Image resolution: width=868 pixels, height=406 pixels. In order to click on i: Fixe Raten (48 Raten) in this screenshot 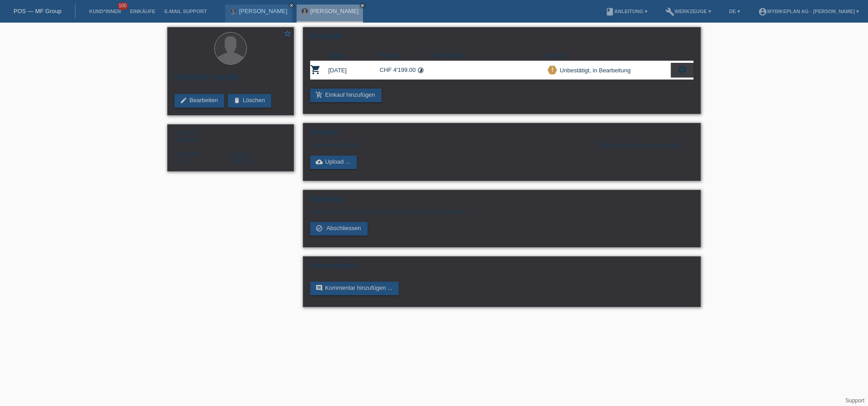, I will do `click(421, 70)`.